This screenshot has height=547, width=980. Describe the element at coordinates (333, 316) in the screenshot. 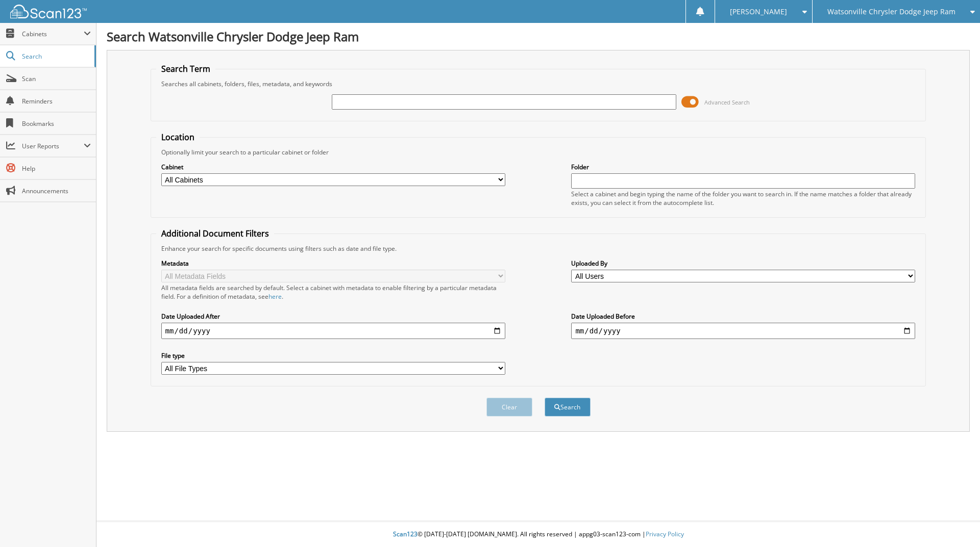

I see `label: Date Uploaded After` at that location.